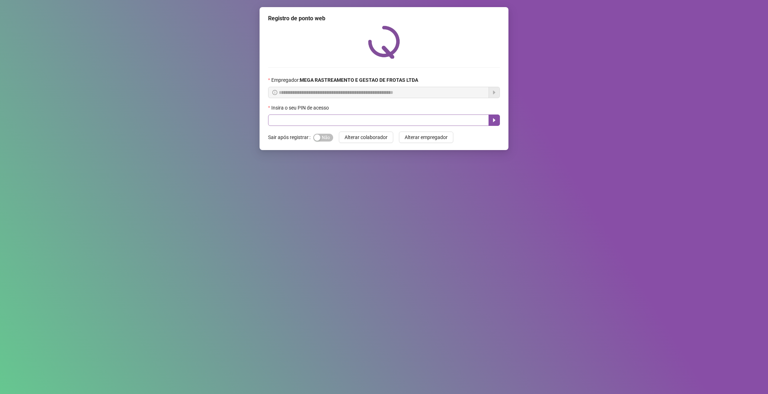 This screenshot has height=394, width=768. Describe the element at coordinates (301, 108) in the screenshot. I see `label: Insira o seu PIN de acesso` at that location.